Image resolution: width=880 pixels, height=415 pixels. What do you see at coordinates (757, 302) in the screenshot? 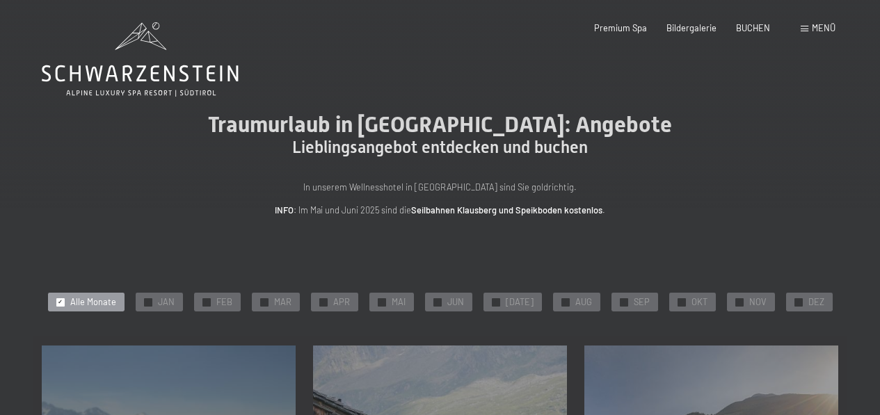
I see `span: NOV` at bounding box center [757, 302].